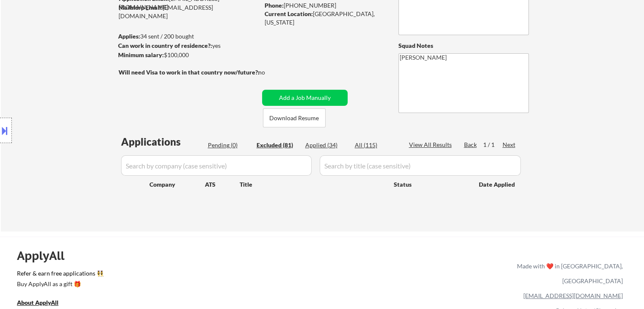  What do you see at coordinates (223, 184) in the screenshot?
I see `div: ATS` at bounding box center [223, 184].